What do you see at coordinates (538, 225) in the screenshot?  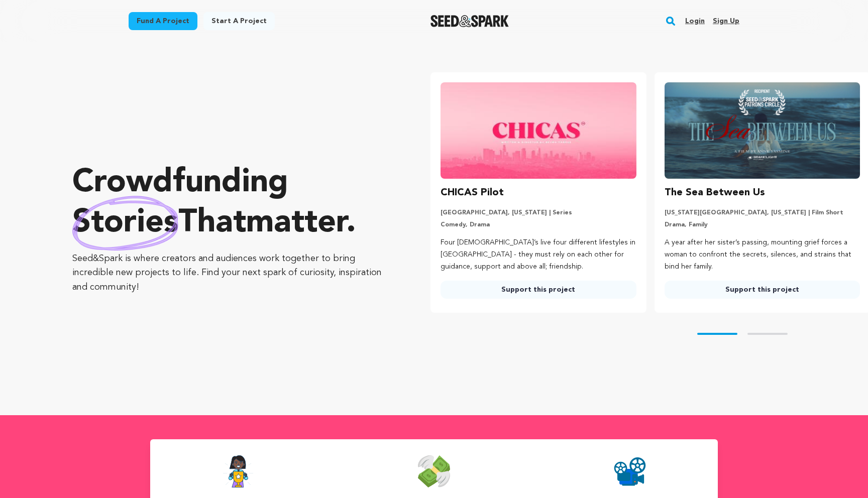 I see `p: Comedy, Drama` at bounding box center [538, 225].